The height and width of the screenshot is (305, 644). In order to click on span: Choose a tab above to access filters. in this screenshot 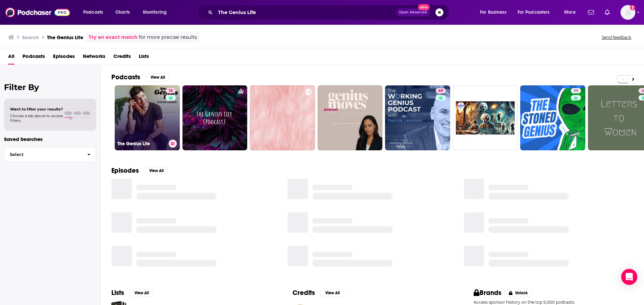, I will do `click(37, 118)`.